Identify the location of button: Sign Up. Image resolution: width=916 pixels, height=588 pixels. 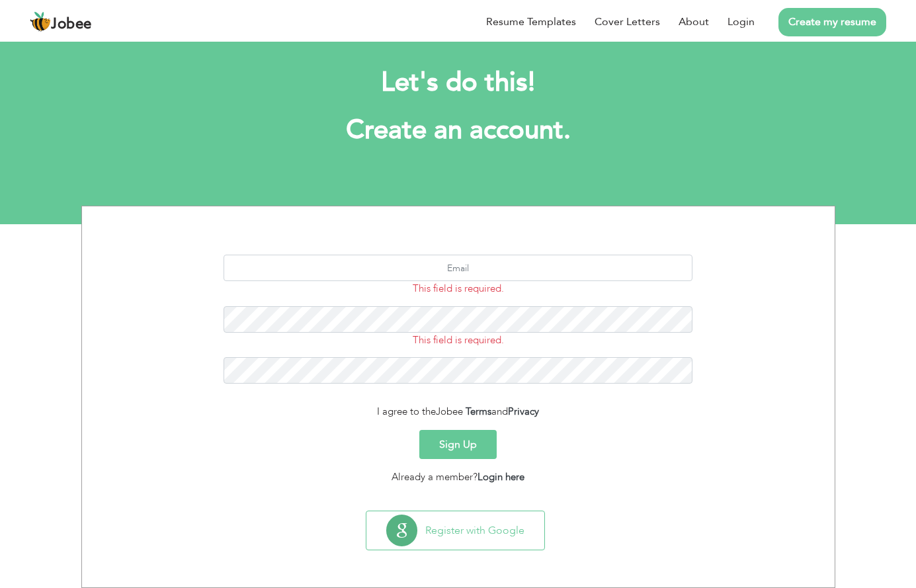
(458, 444).